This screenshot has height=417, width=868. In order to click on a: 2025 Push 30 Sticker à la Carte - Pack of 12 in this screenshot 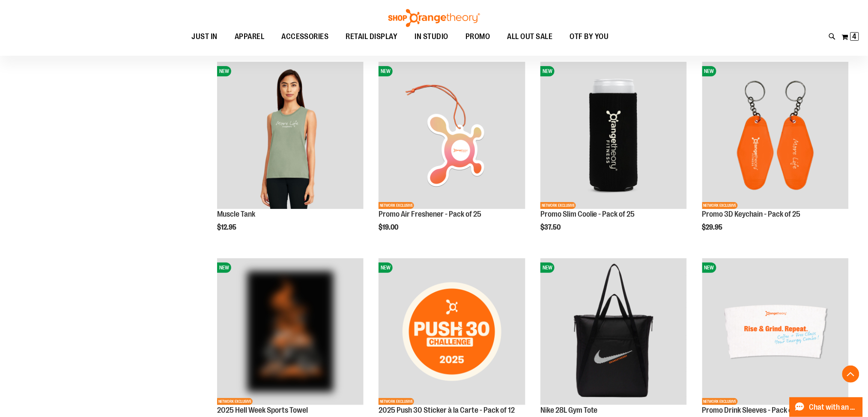, I will do `click(447, 410)`.